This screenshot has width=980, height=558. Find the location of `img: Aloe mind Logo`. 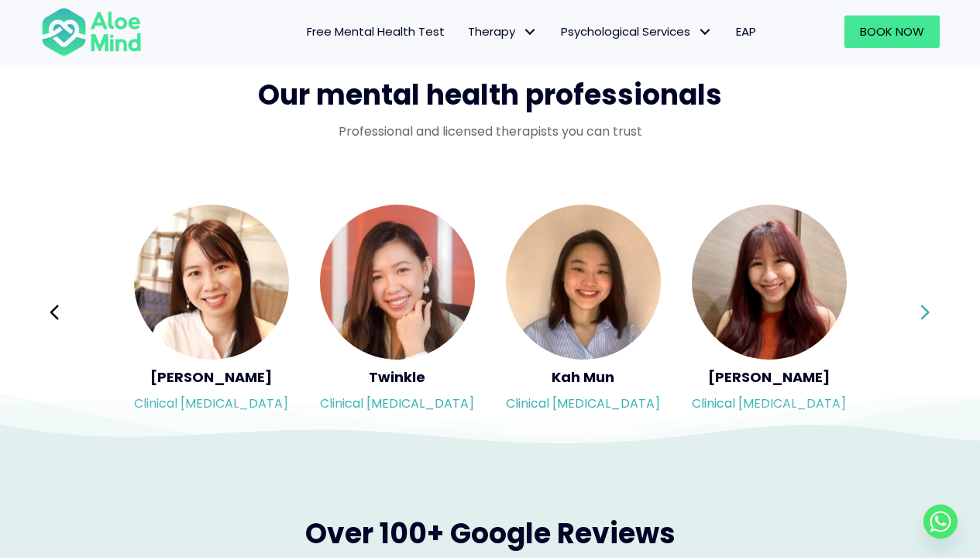

img: Aloe mind Logo is located at coordinates (92, 32).